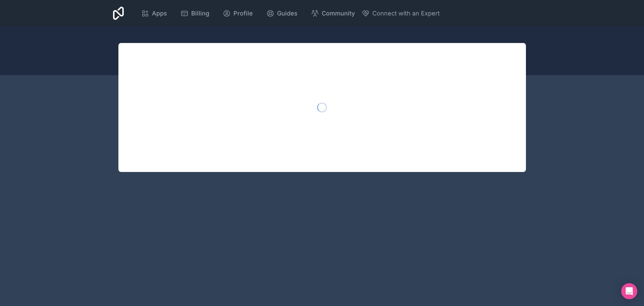  Describe the element at coordinates (281, 13) in the screenshot. I see `a: Guides` at that location.